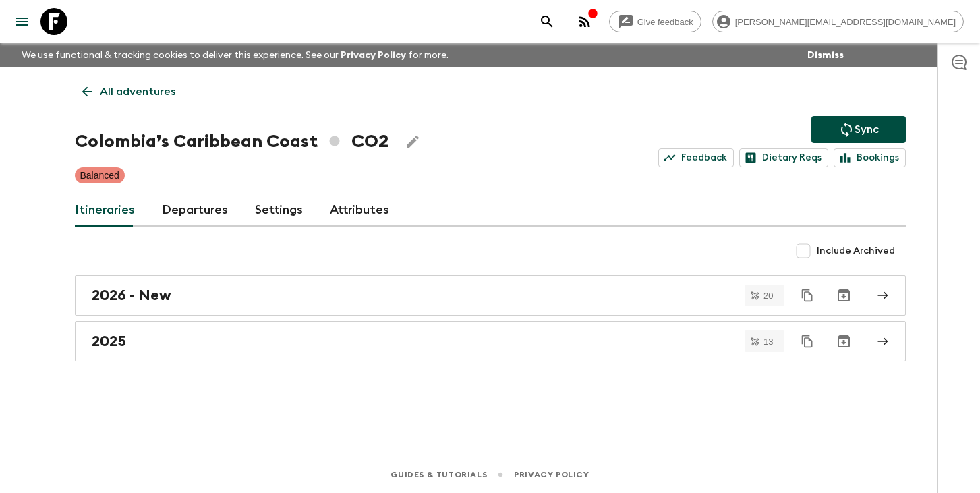 This screenshot has width=980, height=493. Describe the element at coordinates (438, 475) in the screenshot. I see `a: Guides & Tutorials` at that location.